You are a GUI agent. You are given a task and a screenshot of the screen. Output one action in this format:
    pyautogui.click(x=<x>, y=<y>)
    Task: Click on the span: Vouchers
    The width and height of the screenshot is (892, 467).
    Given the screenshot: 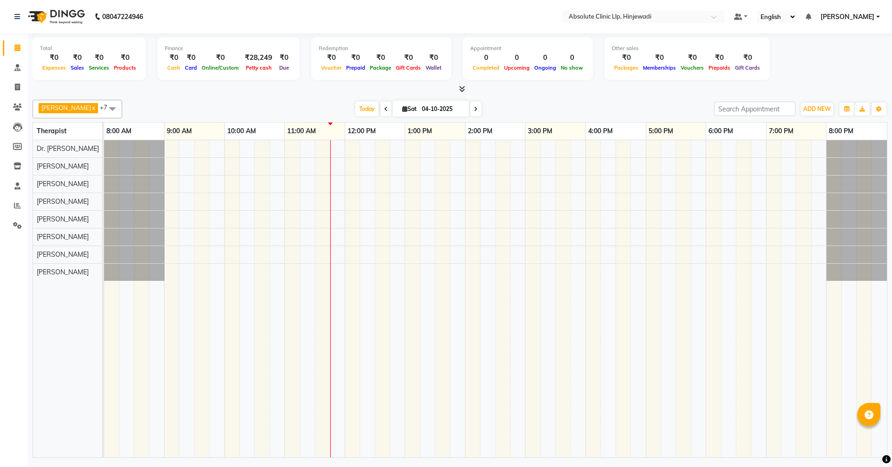 What is the action you would take?
    pyautogui.click(x=692, y=68)
    